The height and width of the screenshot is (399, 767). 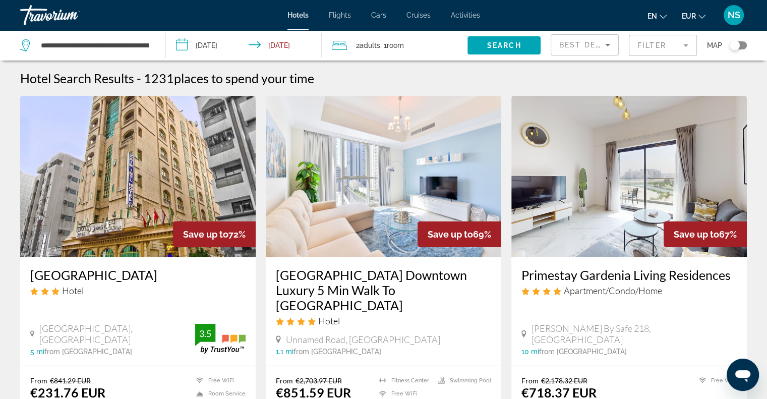 I want to click on button: Check-in date: Dec 4, 2025 Check-out date: Dec 8, 2025, so click(x=244, y=45).